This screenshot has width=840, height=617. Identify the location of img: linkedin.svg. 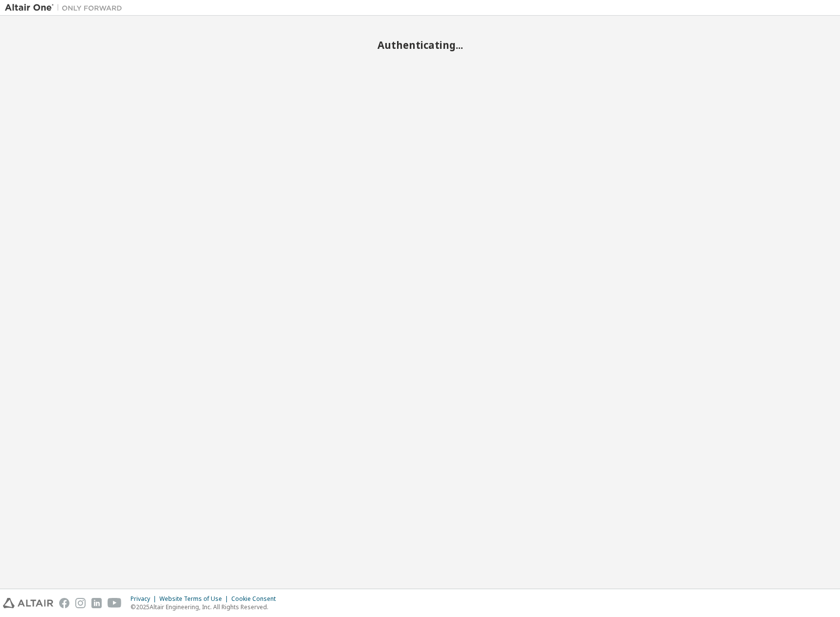
(96, 603).